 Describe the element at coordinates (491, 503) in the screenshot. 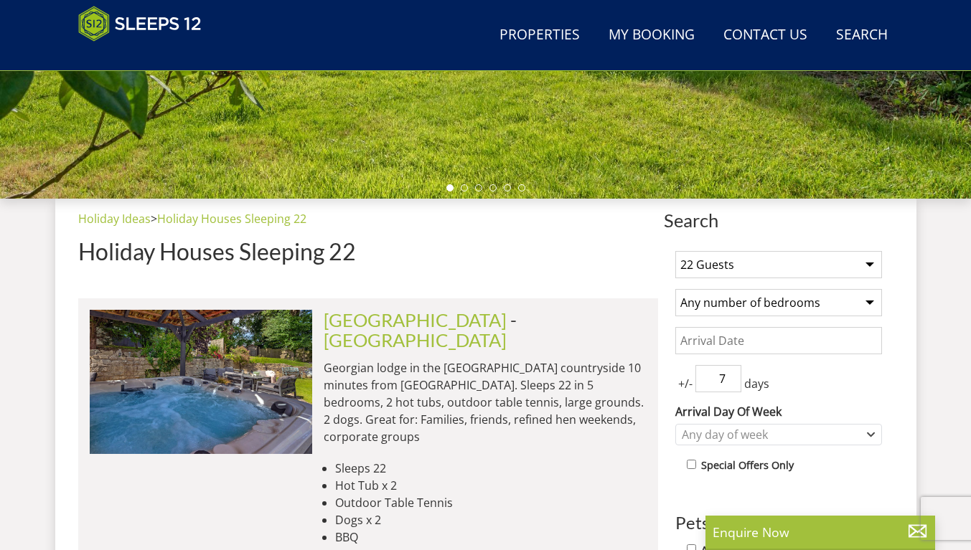

I see `li: Outdoor Table Tennis` at that location.